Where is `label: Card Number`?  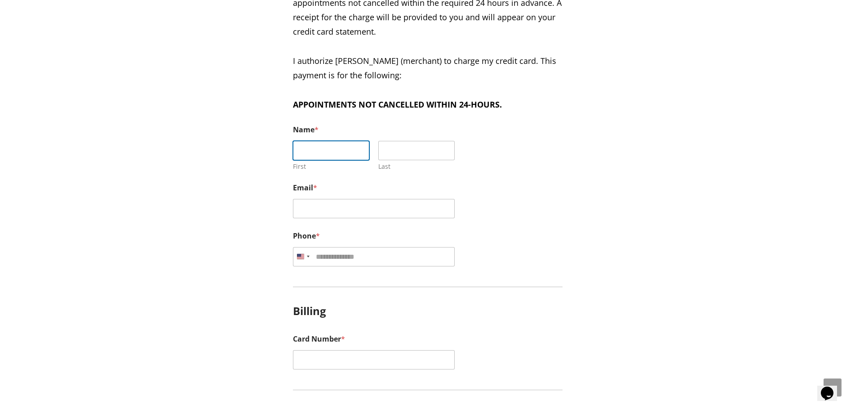 label: Card Number is located at coordinates (428, 338).